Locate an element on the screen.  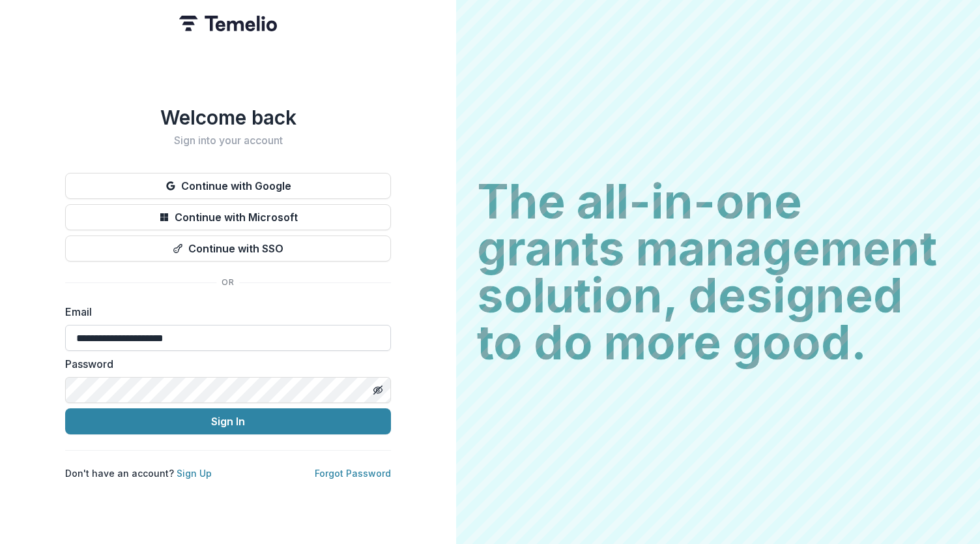
label: Password is located at coordinates (224, 364).